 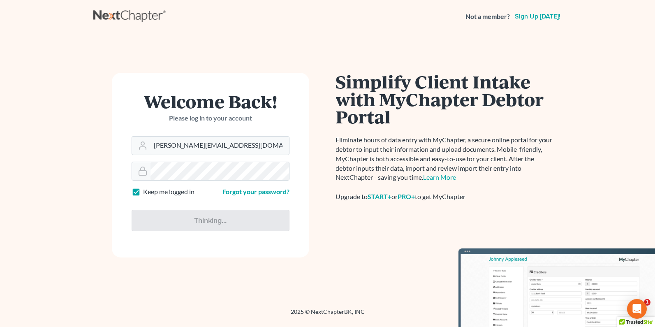 What do you see at coordinates (210, 101) in the screenshot?
I see `h1: Welcome Back!` at bounding box center [210, 101].